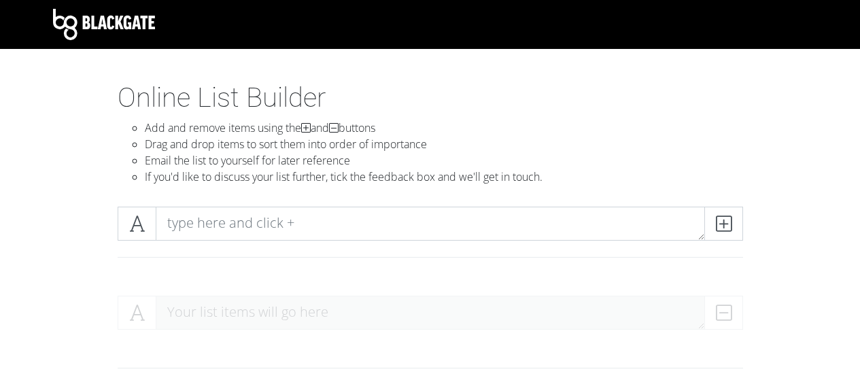 This screenshot has height=380, width=860. I want to click on h1: Online List Builder, so click(431, 98).